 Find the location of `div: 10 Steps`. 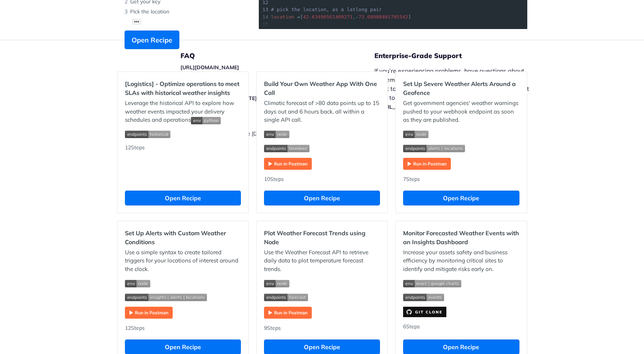

div: 10 Steps is located at coordinates (322, 179).